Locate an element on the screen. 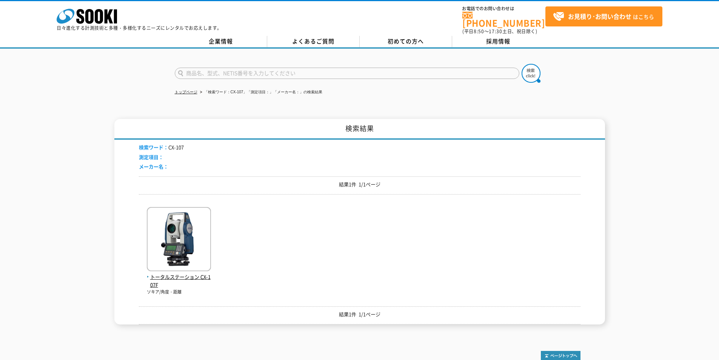 This screenshot has height=360, width=719. span: トータルステーション CX-107F is located at coordinates (179, 281).